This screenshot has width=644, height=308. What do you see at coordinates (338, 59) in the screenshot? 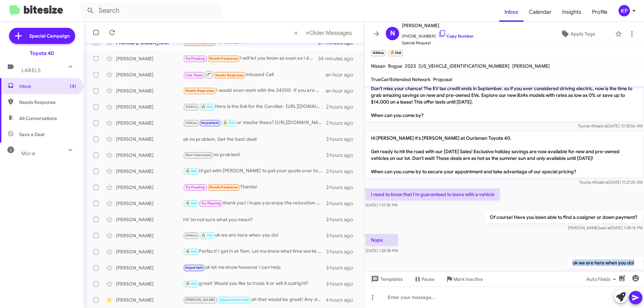
I see `div: 34 minutes ago` at bounding box center [338, 59].